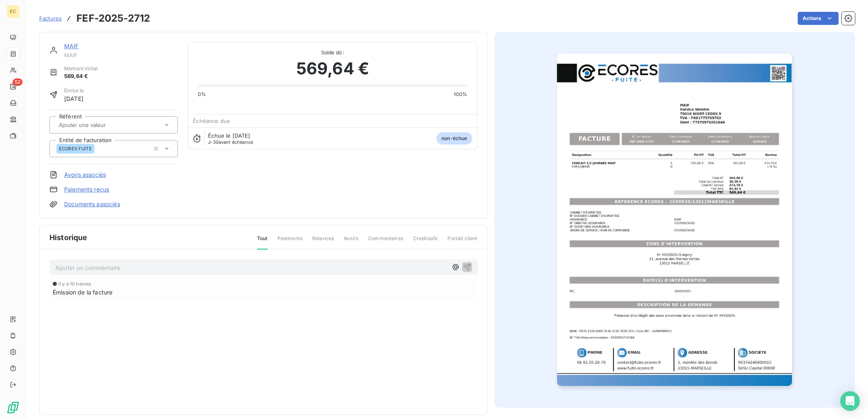  Describe the element at coordinates (262, 242) in the screenshot. I see `span: Tout` at that location.